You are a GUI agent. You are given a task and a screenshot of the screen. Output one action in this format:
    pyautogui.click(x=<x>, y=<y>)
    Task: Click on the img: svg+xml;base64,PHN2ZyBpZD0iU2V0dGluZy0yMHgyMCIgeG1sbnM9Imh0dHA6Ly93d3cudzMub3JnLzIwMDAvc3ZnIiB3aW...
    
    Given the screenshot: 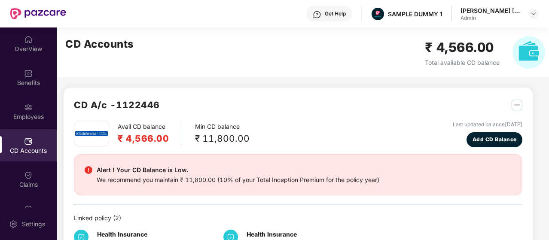 What is the action you would take?
    pyautogui.click(x=13, y=224)
    